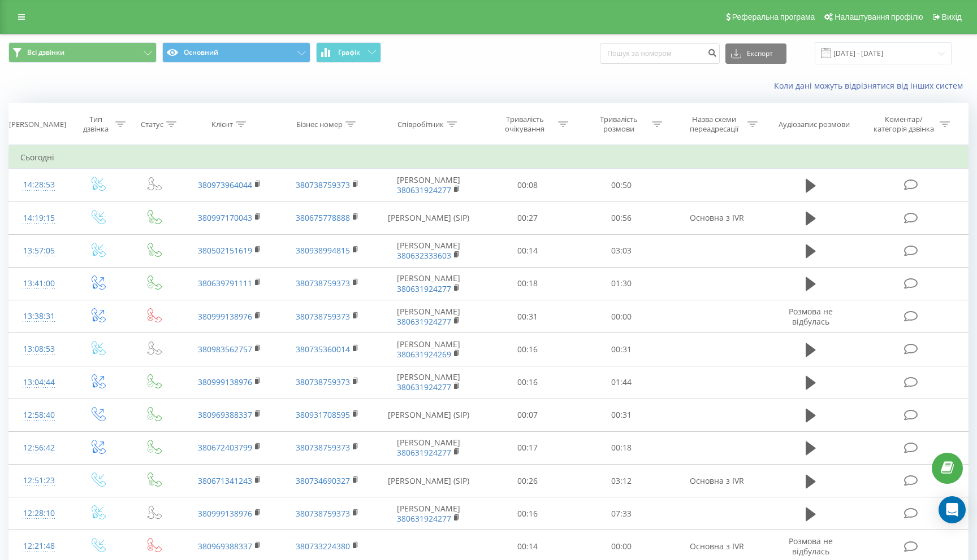 Image resolution: width=977 pixels, height=560 pixels. Describe the element at coordinates (225, 349) in the screenshot. I see `a: 380983562757` at that location.